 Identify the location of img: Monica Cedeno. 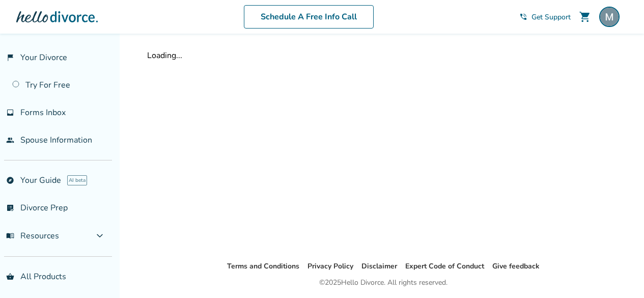
(610, 17).